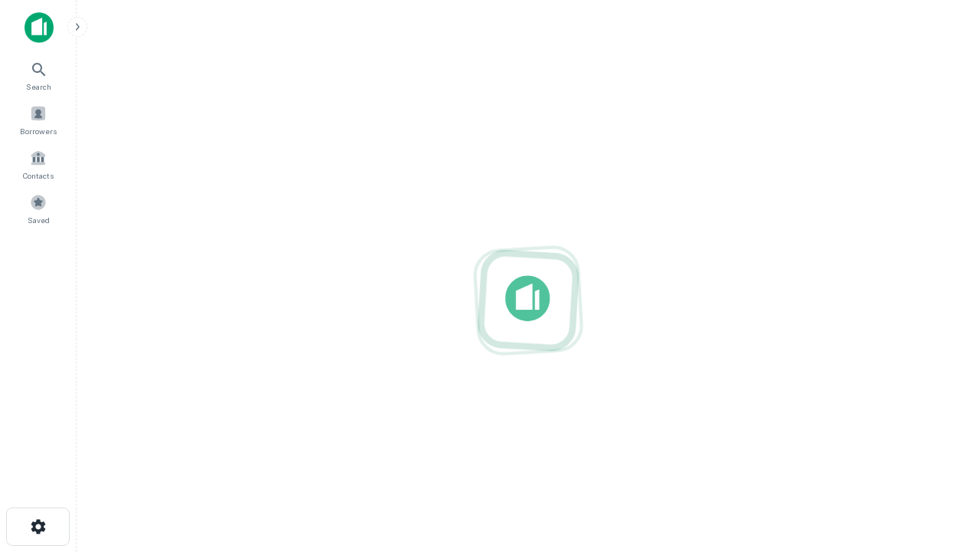  I want to click on a: Borrowers, so click(38, 119).